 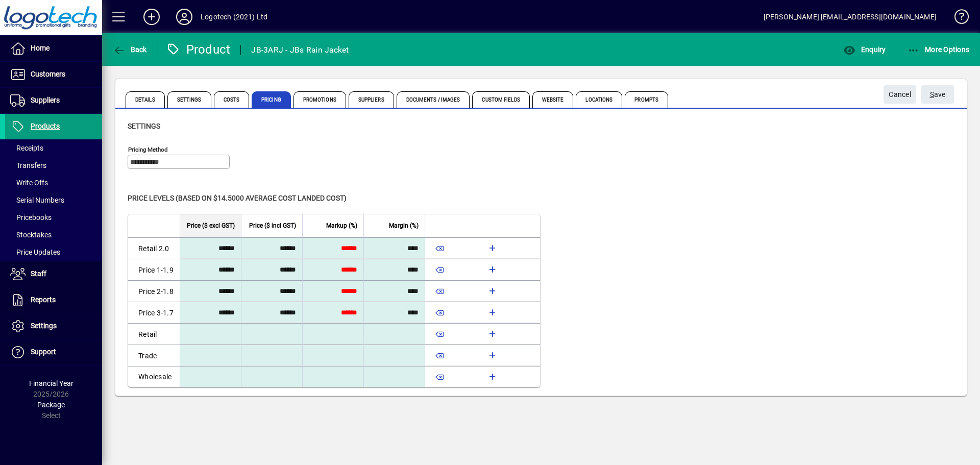 I want to click on td: Price 2-1.8, so click(x=154, y=291).